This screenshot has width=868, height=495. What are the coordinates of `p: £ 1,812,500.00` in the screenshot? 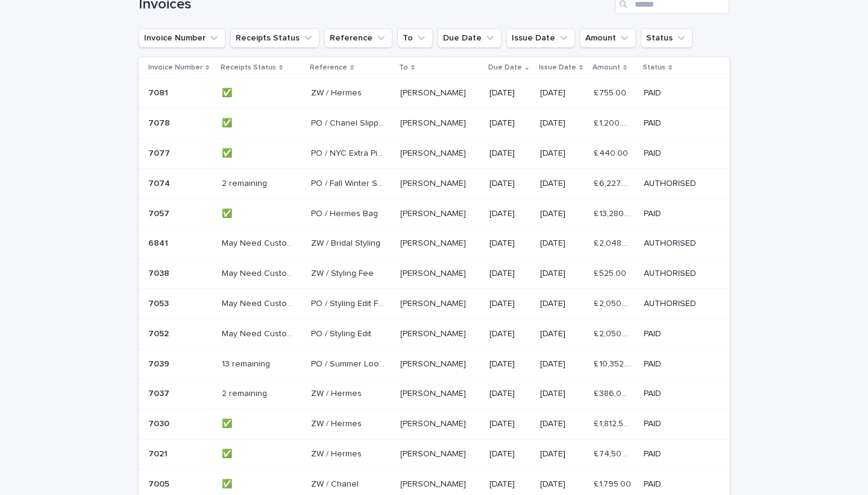 It's located at (614, 423).